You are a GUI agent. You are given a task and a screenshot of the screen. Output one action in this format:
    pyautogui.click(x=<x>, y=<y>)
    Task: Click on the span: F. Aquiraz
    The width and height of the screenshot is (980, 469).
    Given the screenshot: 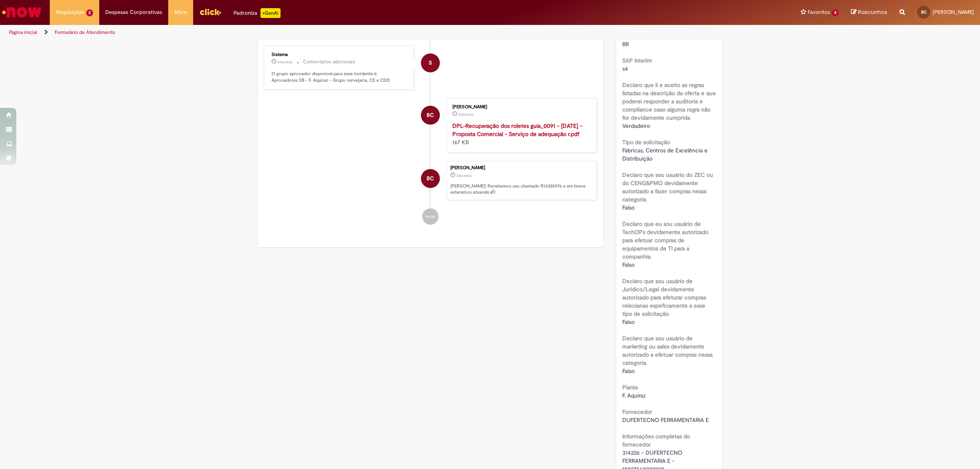 What is the action you would take?
    pyautogui.click(x=634, y=395)
    